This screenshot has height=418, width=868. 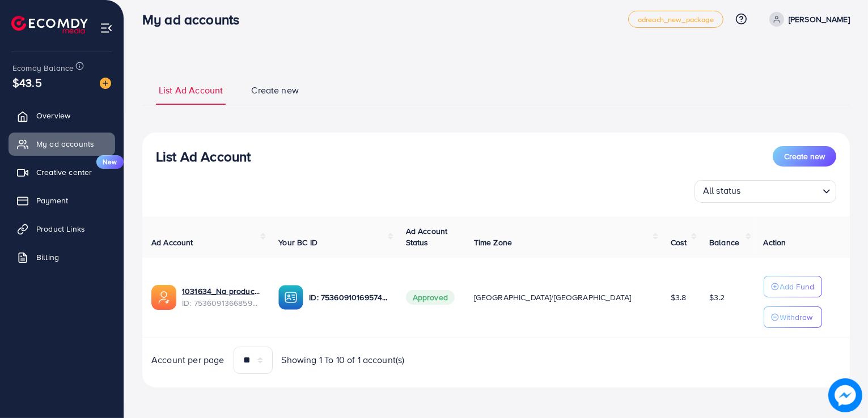 I want to click on a: My ad accounts, so click(x=62, y=144).